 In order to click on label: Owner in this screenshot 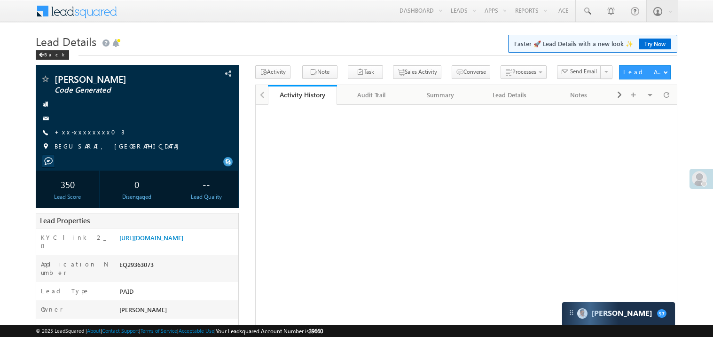, I will do `click(52, 309)`.